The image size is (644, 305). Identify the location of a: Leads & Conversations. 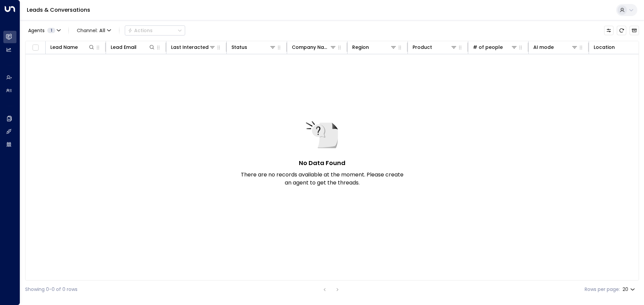
(58, 10).